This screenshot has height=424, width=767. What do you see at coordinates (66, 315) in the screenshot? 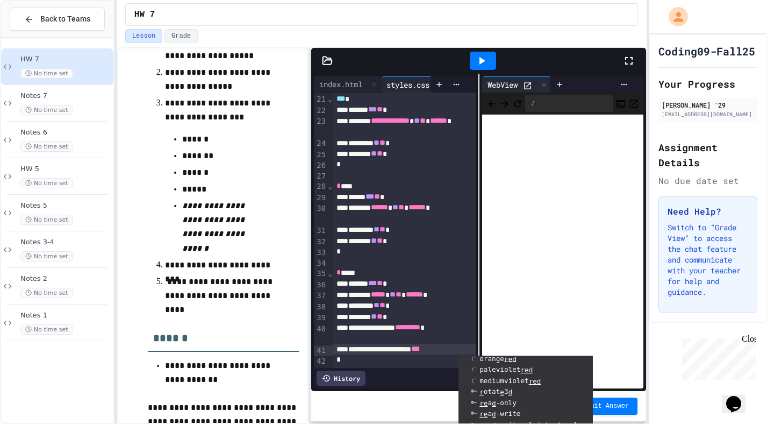
I see `span: Notes 1` at bounding box center [66, 315].